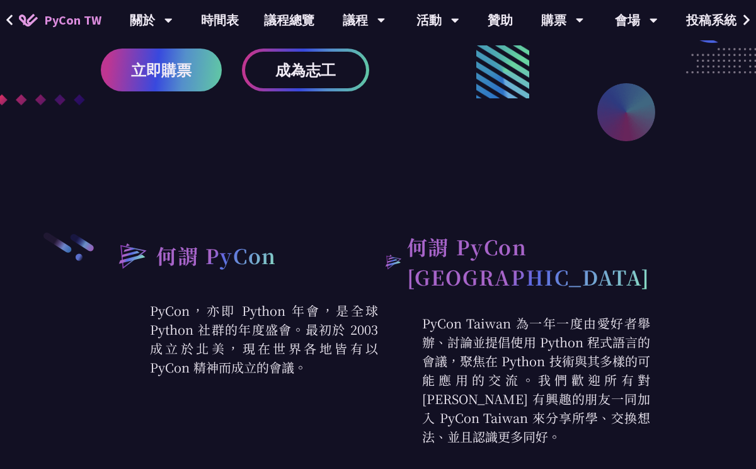 The width and height of the screenshot is (756, 469). Describe the element at coordinates (305, 70) in the screenshot. I see `button: 成為志工` at that location.